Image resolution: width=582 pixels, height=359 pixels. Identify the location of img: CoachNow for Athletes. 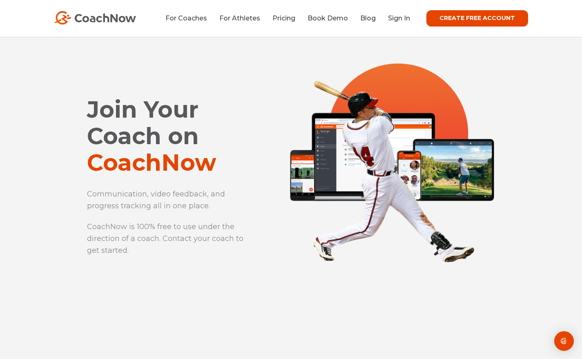
(392, 150).